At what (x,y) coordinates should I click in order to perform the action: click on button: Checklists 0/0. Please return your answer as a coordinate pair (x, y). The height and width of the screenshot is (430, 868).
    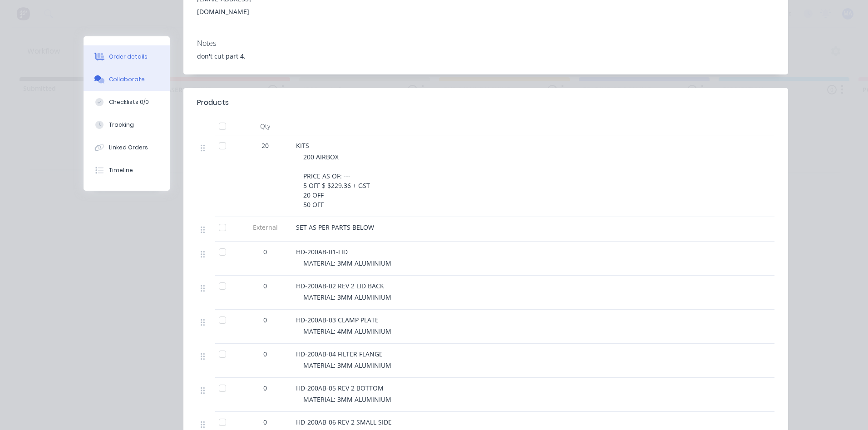
    Looking at the image, I should click on (127, 102).